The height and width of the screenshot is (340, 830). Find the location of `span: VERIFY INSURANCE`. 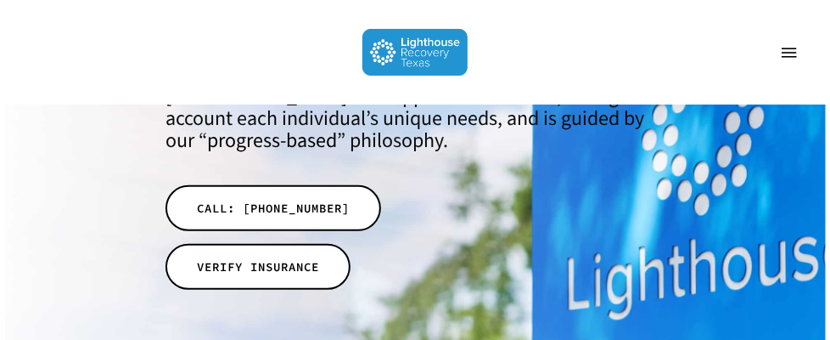

span: VERIFY INSURANCE is located at coordinates (258, 267).